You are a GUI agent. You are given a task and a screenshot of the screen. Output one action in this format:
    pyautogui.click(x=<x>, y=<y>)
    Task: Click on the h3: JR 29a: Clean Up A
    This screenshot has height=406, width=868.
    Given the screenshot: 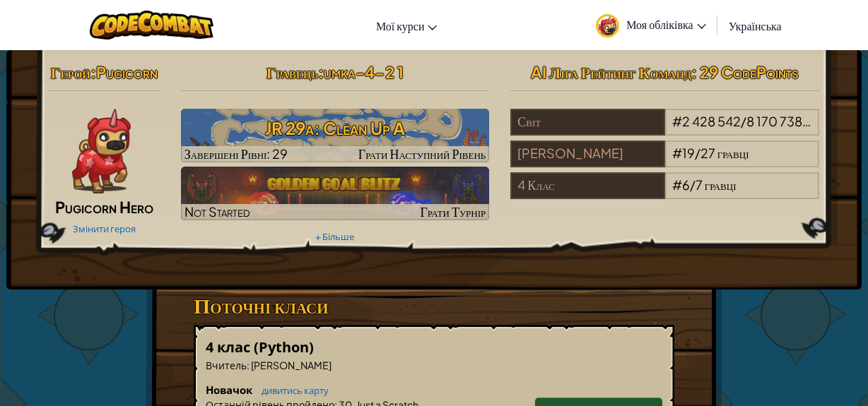 What is the action you would take?
    pyautogui.click(x=335, y=128)
    